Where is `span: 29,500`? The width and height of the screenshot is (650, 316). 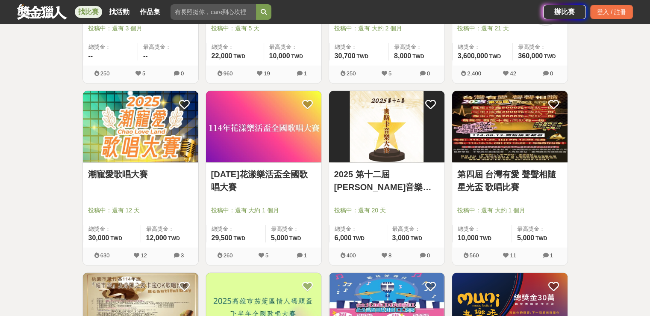
span: 29,500 is located at coordinates (222, 237).